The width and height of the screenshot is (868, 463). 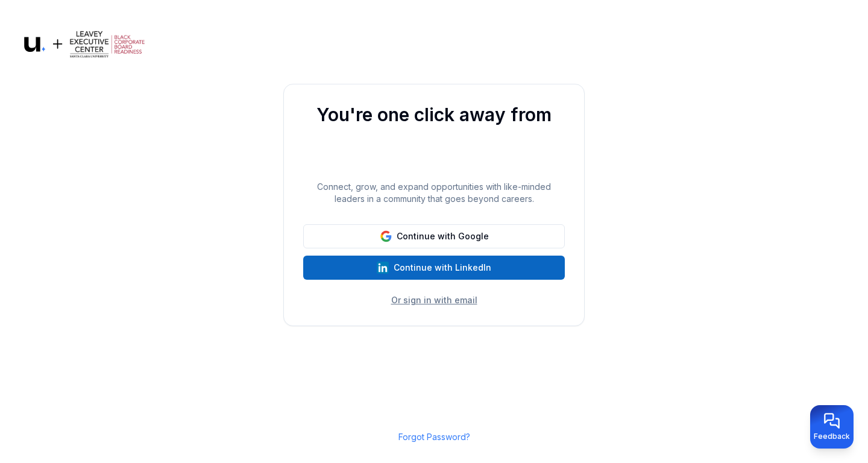 What do you see at coordinates (434, 300) in the screenshot?
I see `button: Or sign in with email` at bounding box center [434, 300].